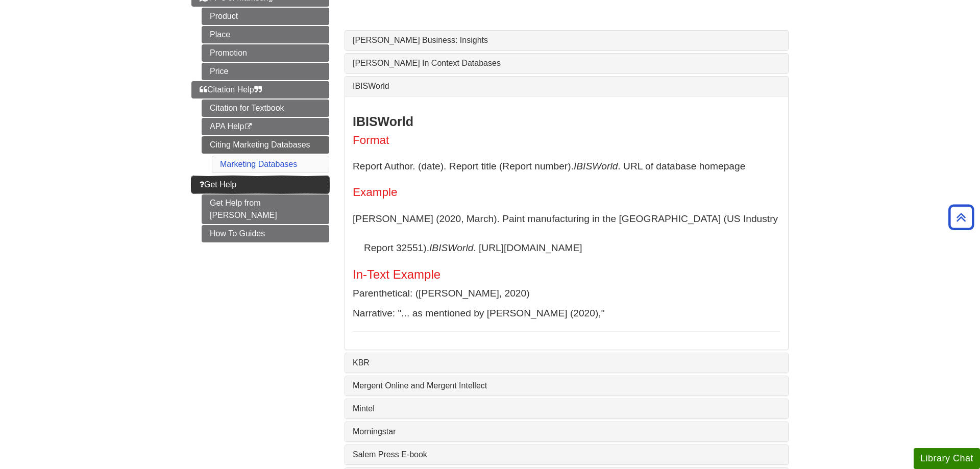 The image size is (980, 469). I want to click on a: KBR, so click(566, 363).